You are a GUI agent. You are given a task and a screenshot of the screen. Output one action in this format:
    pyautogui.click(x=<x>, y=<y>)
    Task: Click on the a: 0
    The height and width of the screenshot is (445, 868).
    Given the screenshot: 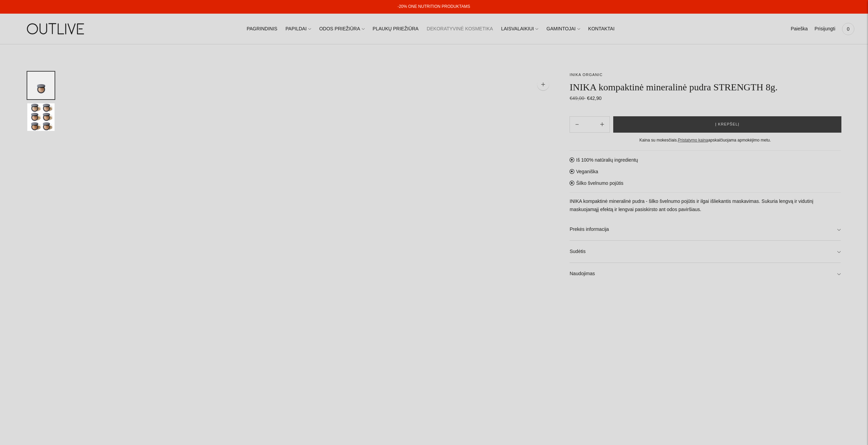 What is the action you would take?
    pyautogui.click(x=848, y=29)
    